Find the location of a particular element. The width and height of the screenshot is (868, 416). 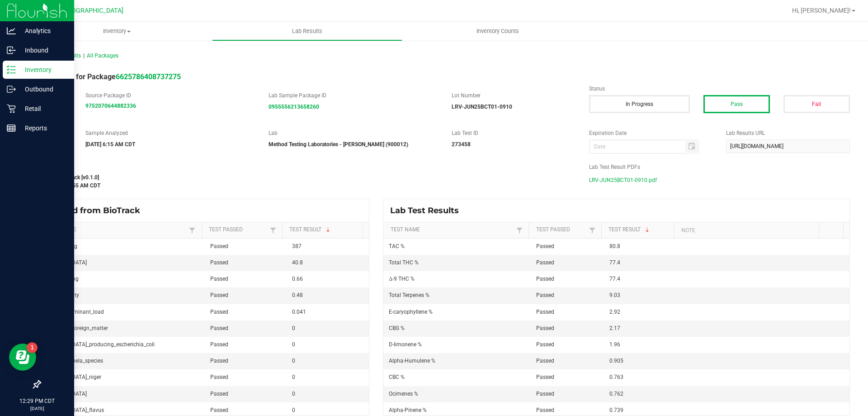

span: D-limonene % is located at coordinates (405, 344).